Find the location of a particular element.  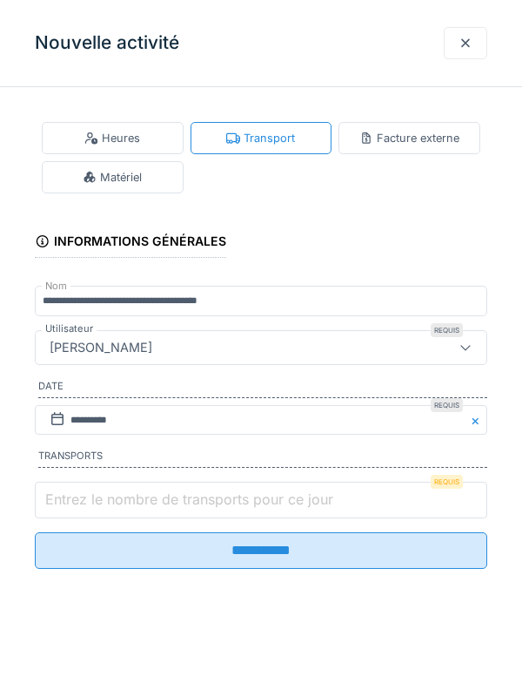

div: Transport is located at coordinates (260, 138).